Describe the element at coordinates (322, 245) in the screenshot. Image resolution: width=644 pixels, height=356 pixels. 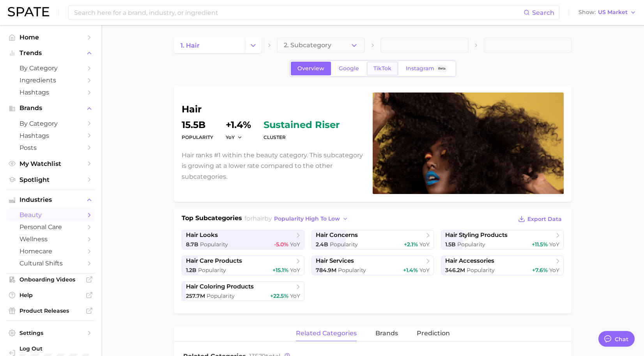
I see `span: 2.4b` at that location.